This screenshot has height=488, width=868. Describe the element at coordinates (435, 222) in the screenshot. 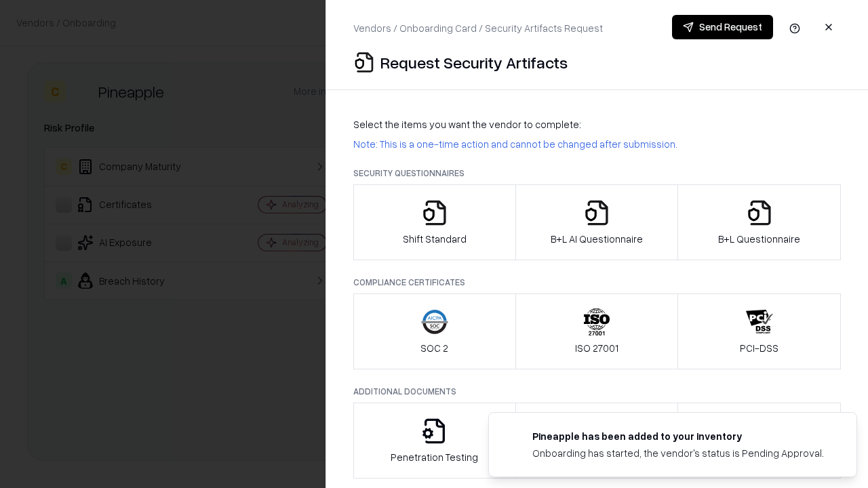

I see `button: Shift Standard` at that location.